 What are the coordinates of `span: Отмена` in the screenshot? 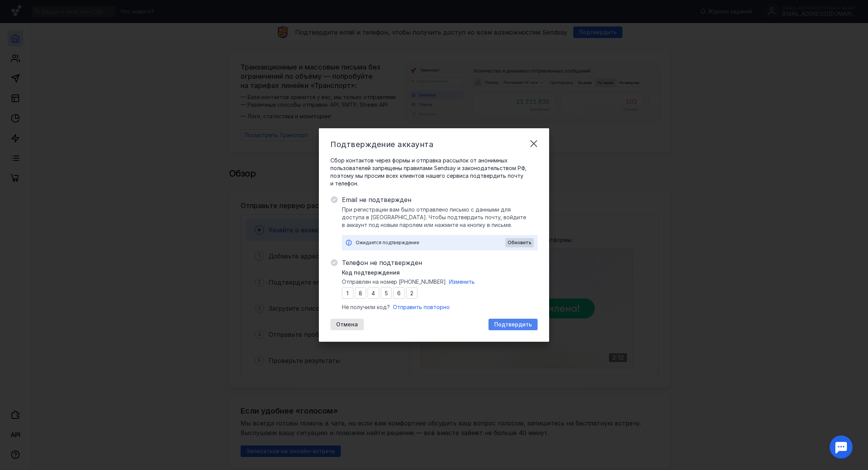 It's located at (347, 324).